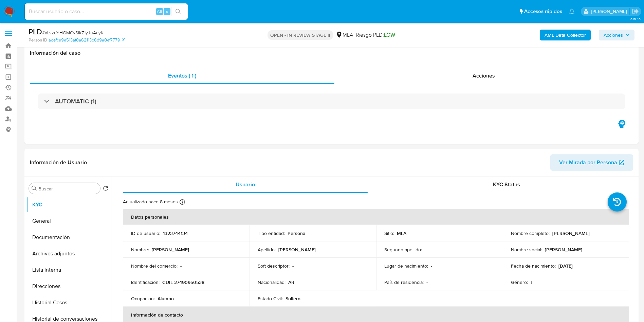  I want to click on p: Nacionalidad :, so click(272, 282).